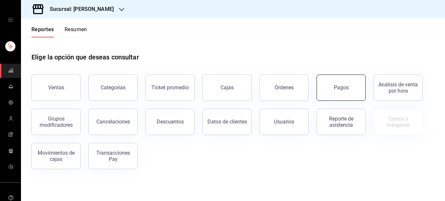  I want to click on button: Cancelaciones, so click(113, 122).